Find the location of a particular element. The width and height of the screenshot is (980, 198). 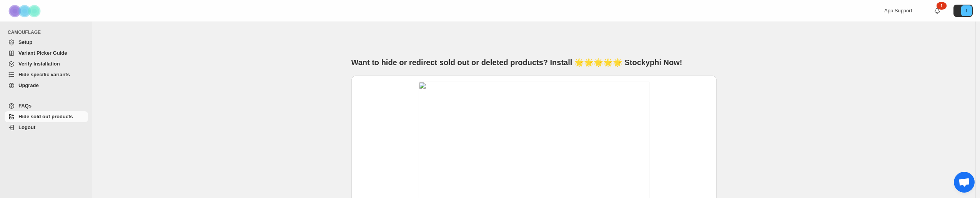

span: CAMOUFLAGE is located at coordinates (48, 33).